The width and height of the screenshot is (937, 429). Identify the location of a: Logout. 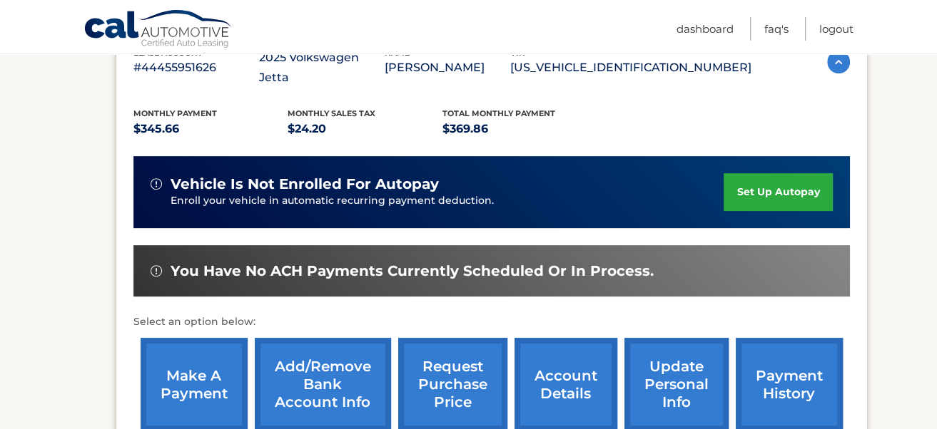
(836, 29).